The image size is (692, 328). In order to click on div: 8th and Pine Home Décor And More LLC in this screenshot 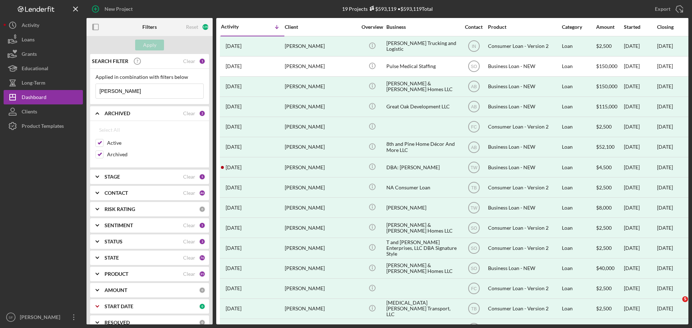, I will do `click(422, 147)`.